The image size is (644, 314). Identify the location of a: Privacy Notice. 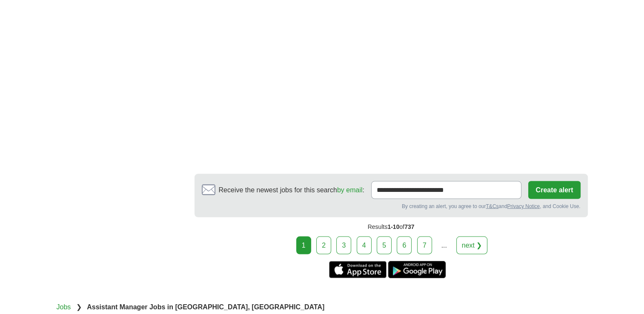
(524, 206).